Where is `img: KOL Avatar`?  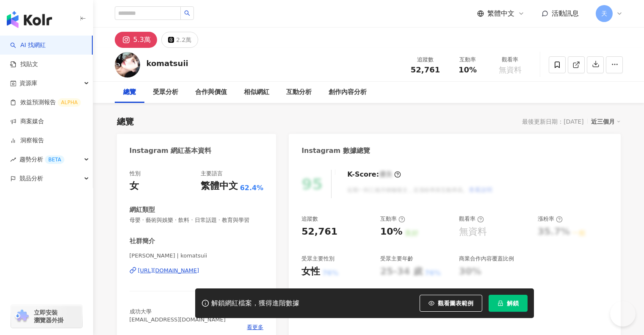 img: KOL Avatar is located at coordinates (127, 65).